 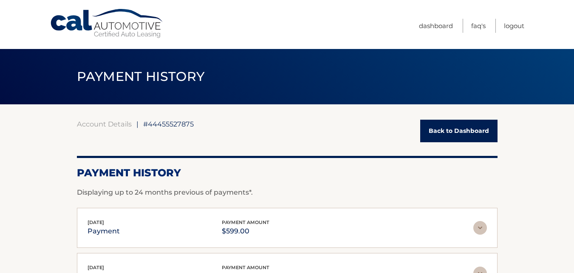 I want to click on a: Account Details, so click(x=104, y=124).